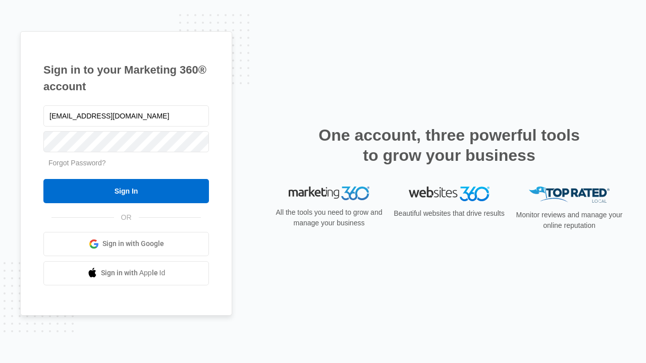 This screenshot has height=363, width=646. I want to click on h2: One account, three powerful tools to grow your business, so click(449, 145).